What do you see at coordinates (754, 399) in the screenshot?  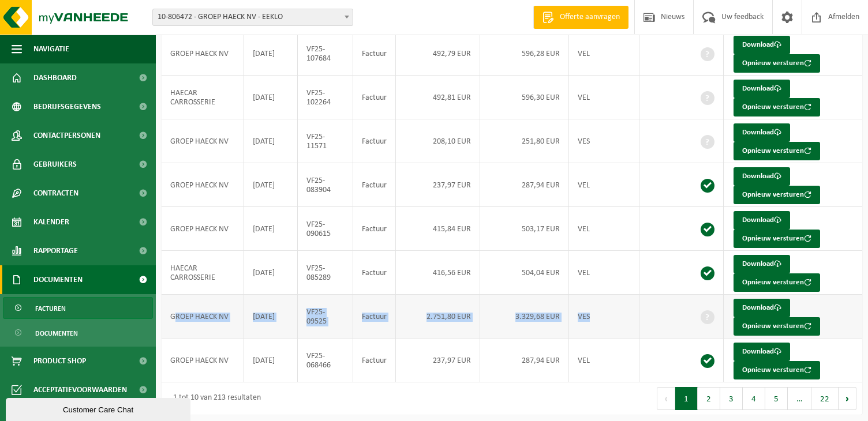 I see `button: 4` at bounding box center [754, 399].